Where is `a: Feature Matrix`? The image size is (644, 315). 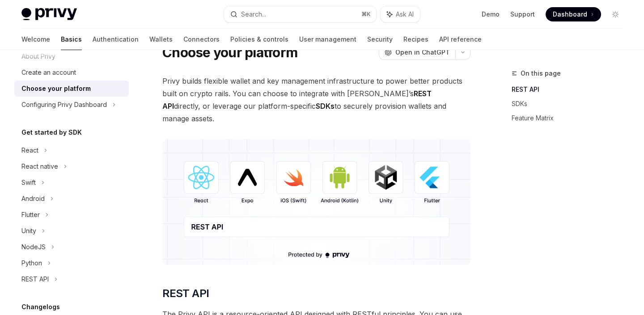 a: Feature Matrix is located at coordinates (570, 118).